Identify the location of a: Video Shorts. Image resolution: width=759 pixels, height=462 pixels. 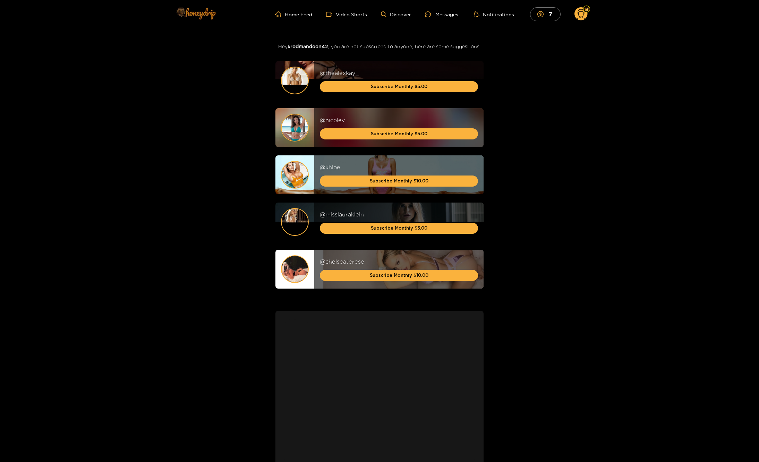
(347, 14).